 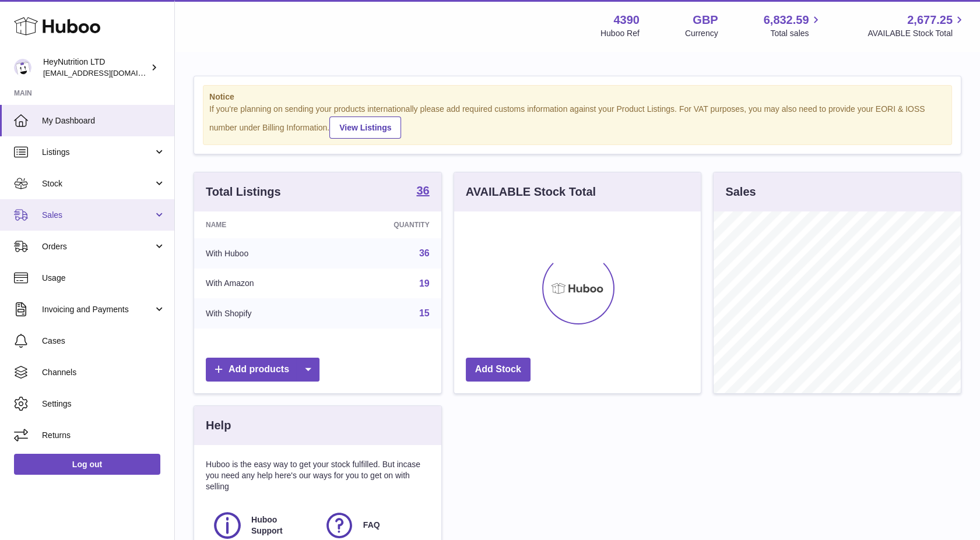 What do you see at coordinates (243, 192) in the screenshot?
I see `h3: Total Listings` at bounding box center [243, 192].